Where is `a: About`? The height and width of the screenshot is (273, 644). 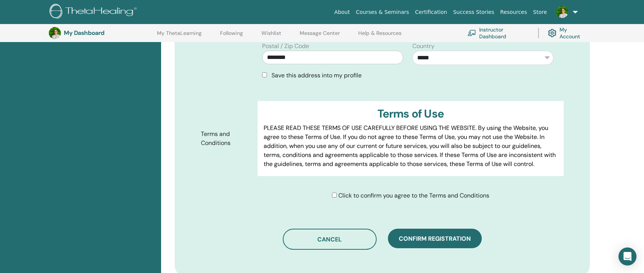 a: About is located at coordinates (341, 12).